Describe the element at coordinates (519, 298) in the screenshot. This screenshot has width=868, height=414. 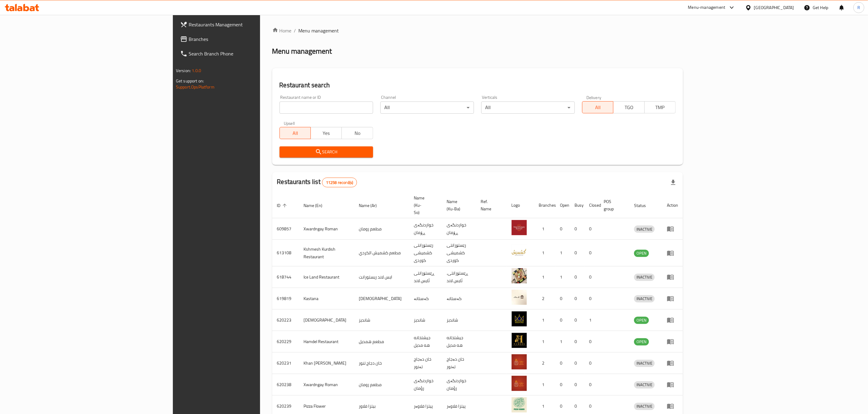
I see `img: Kastana` at that location.